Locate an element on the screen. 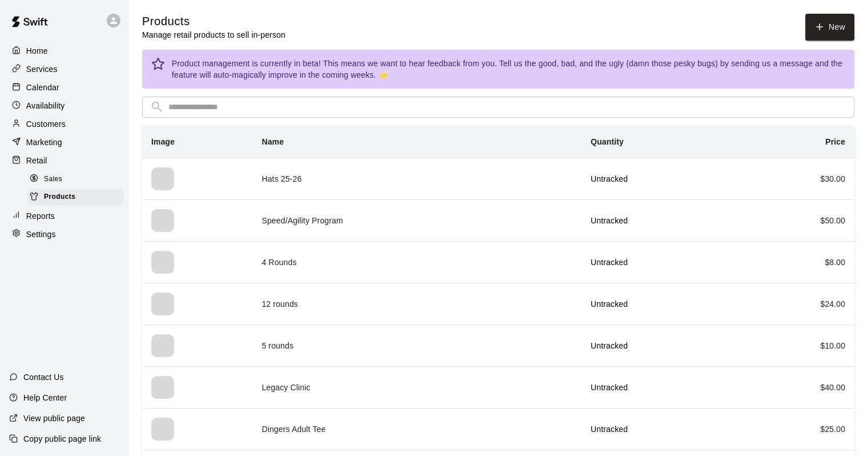  p: Manage retail products to sell in-person is located at coordinates (213, 35).